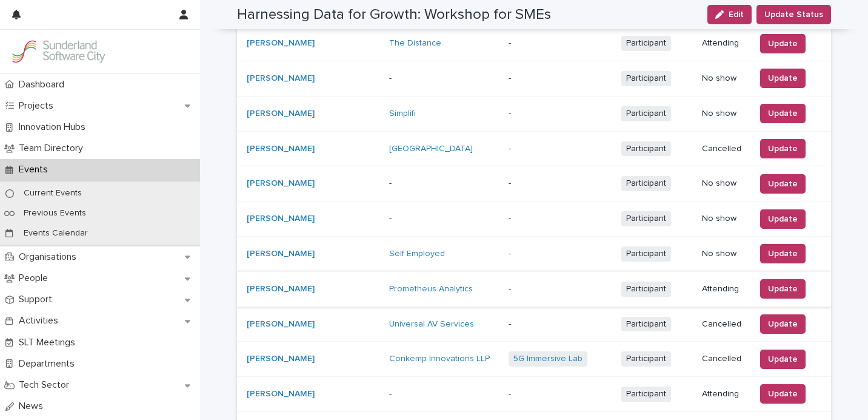  I want to click on p: Support, so click(38, 299).